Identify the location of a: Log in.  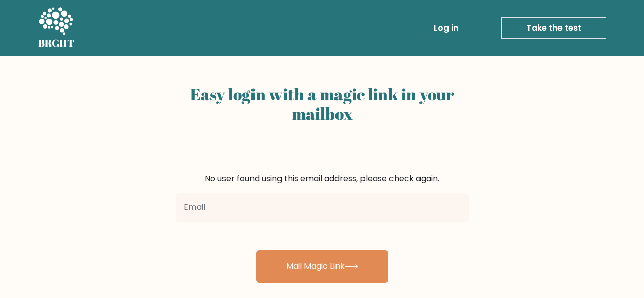
(446, 28).